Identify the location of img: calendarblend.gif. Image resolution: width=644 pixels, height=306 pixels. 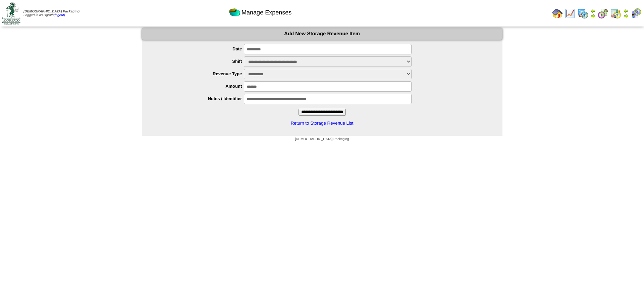
(603, 13).